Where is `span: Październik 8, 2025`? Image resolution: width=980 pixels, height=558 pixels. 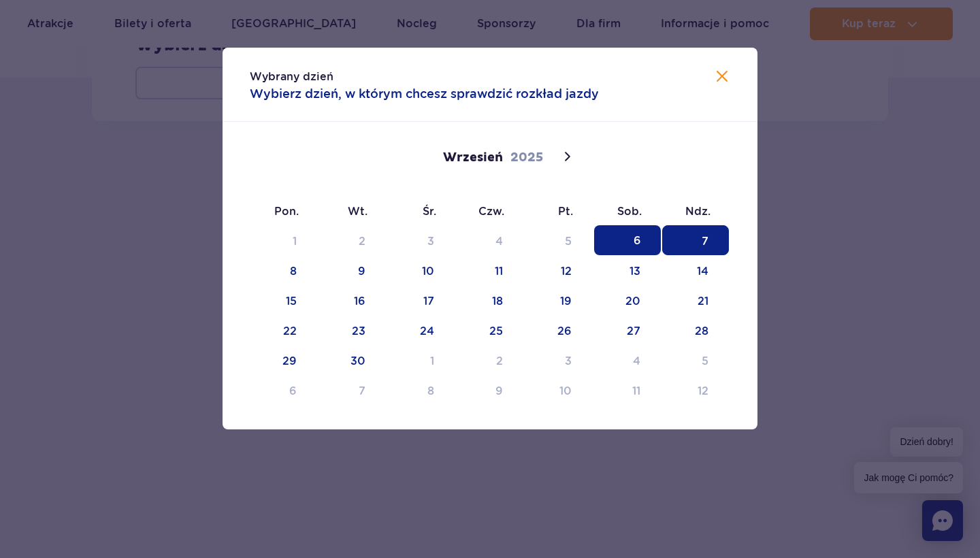
span: Październik 8, 2025 is located at coordinates (421, 390).